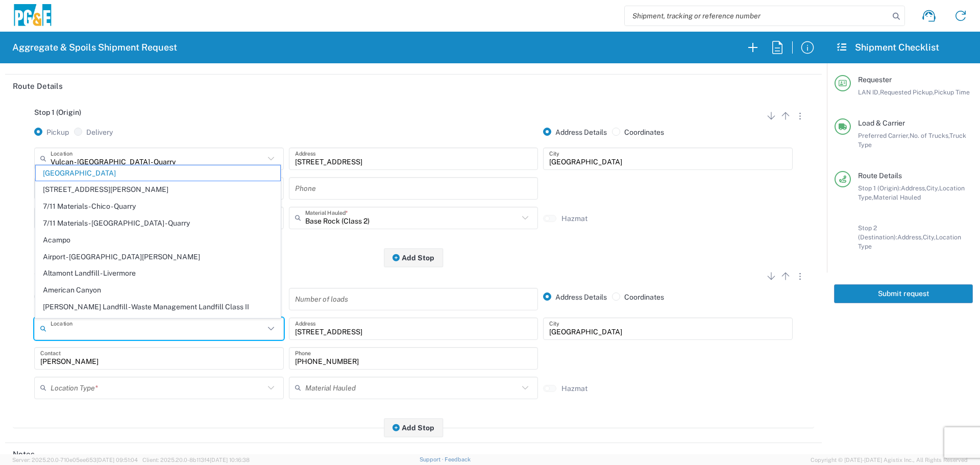  I want to click on span: Client: 2025.20.0-8b113f4, so click(196, 460).